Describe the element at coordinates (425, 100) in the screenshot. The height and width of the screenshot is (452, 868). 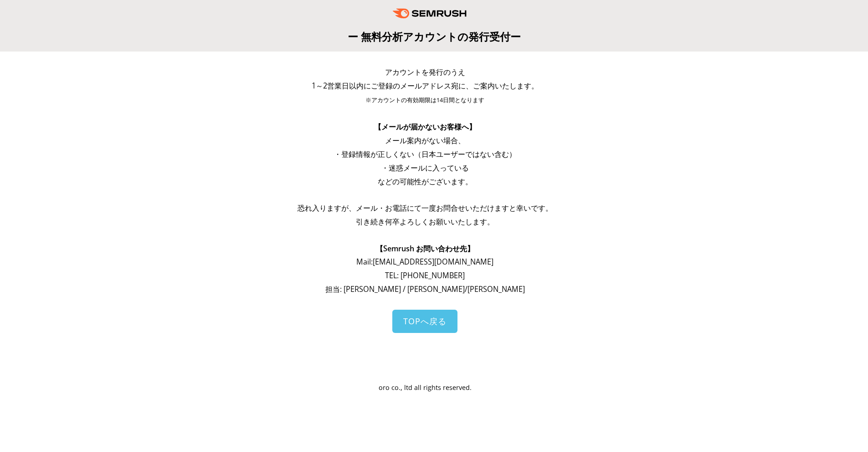
I see `span: ※アカウントの有効期限は14日間となります` at that location.